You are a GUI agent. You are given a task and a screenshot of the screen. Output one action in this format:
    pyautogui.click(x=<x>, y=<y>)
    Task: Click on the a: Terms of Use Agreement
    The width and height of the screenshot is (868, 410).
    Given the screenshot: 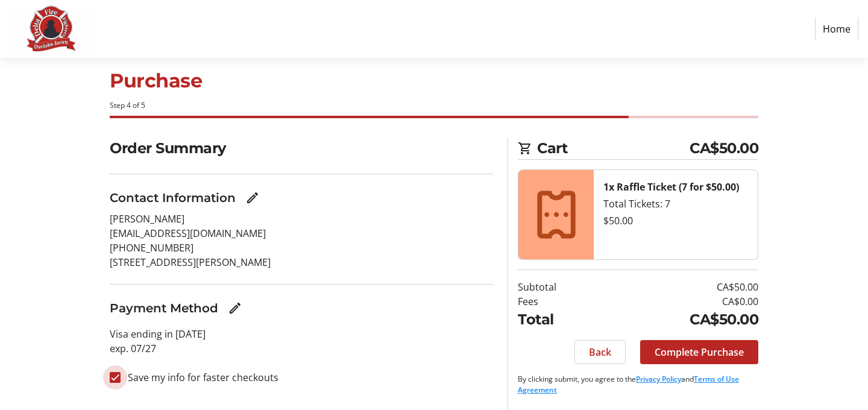 What is the action you would take?
    pyautogui.click(x=628, y=384)
    